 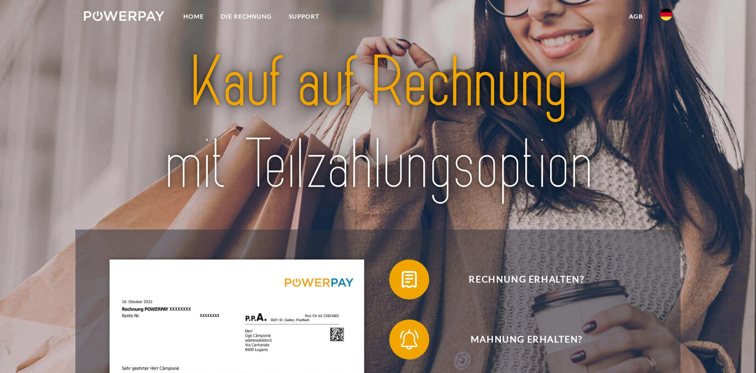 I want to click on span: Rechnung erhalten?, so click(x=527, y=279).